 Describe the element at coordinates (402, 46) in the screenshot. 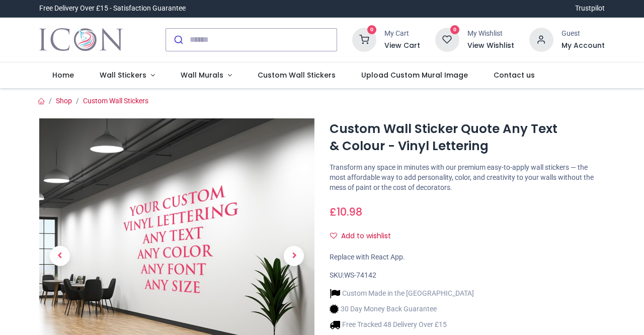

I see `h6: View Cart` at that location.